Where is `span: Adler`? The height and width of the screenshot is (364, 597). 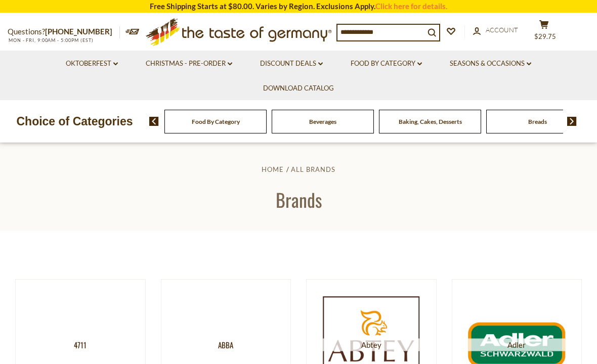 span: Adler is located at coordinates (517, 345).